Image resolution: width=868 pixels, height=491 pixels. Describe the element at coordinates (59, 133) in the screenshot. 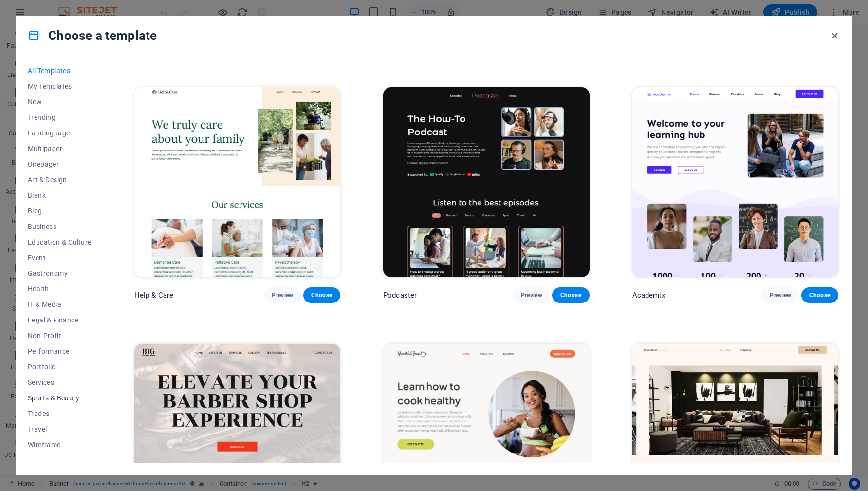

I see `button: Landingpage` at that location.